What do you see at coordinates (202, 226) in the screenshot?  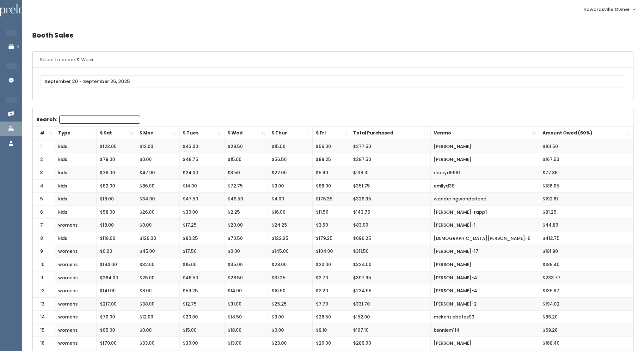 I see `td: $17.25` at bounding box center [202, 226].